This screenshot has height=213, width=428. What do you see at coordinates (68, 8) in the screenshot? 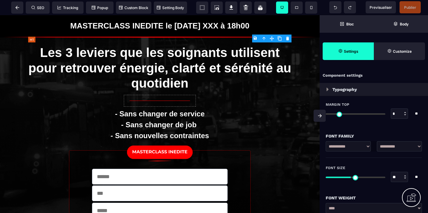
I see `span: Tracking` at bounding box center [68, 8].